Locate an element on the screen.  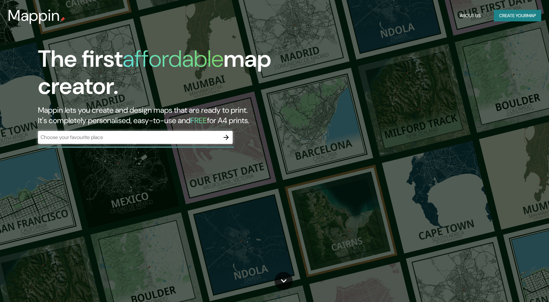
h1: affordable is located at coordinates (173, 59).